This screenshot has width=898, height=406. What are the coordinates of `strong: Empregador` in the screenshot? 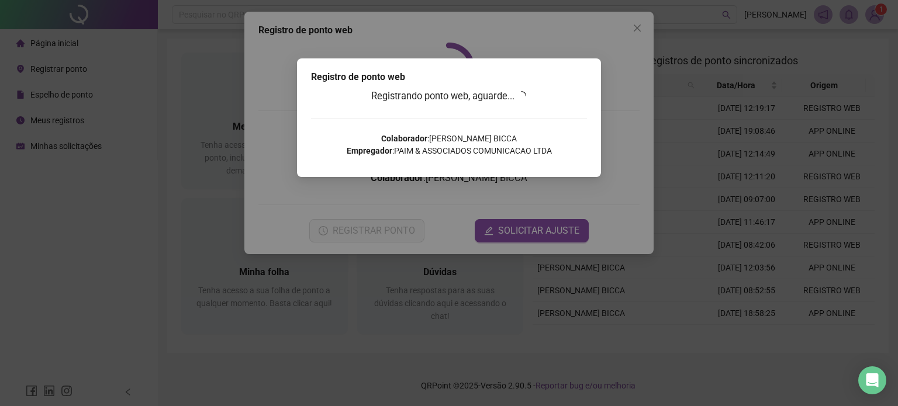 It's located at (369, 151).